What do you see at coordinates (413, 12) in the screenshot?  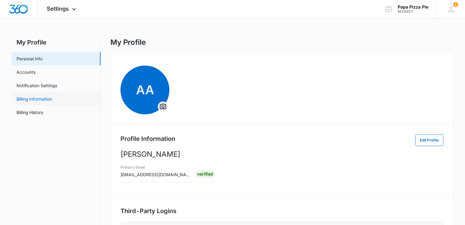 I see `div: account id` at bounding box center [413, 12].